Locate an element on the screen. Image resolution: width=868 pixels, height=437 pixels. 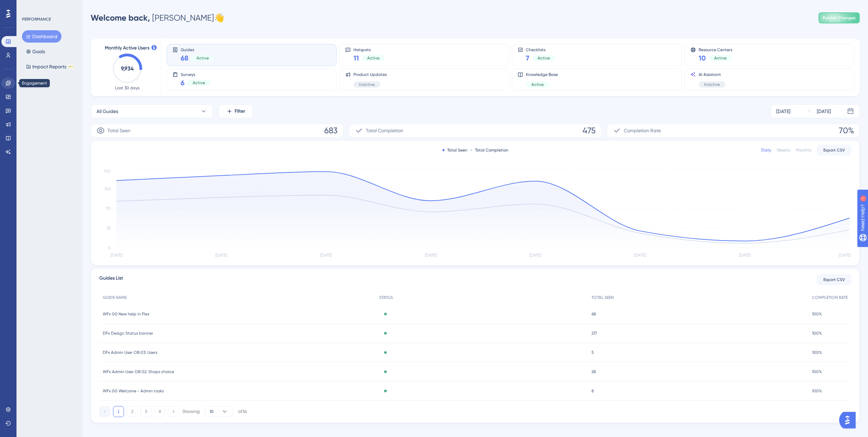
span: WFx 00 New help in Flex is located at coordinates (126, 314).